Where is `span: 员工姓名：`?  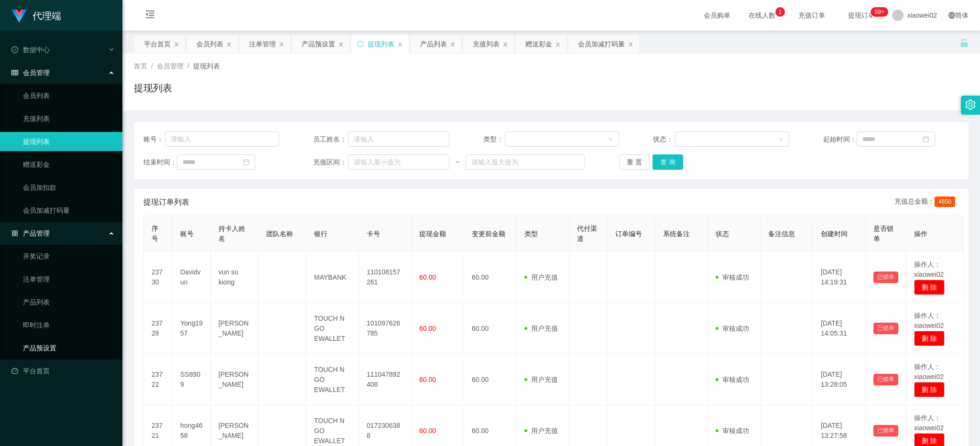 span: 员工姓名： is located at coordinates (330, 139).